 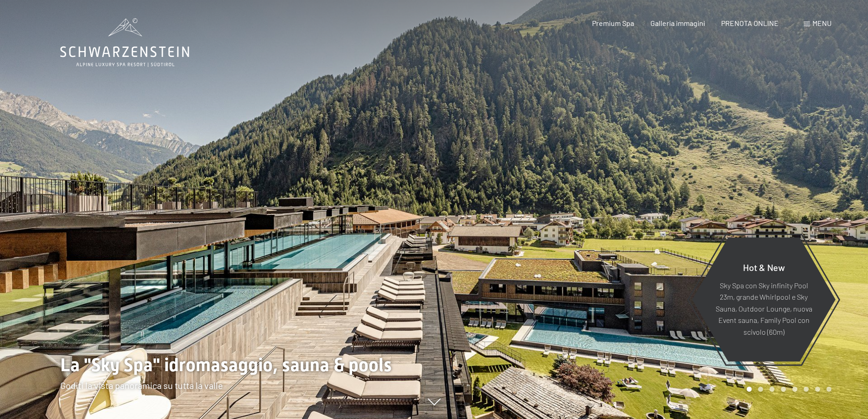 I want to click on span: Premium Spa, so click(x=613, y=23).